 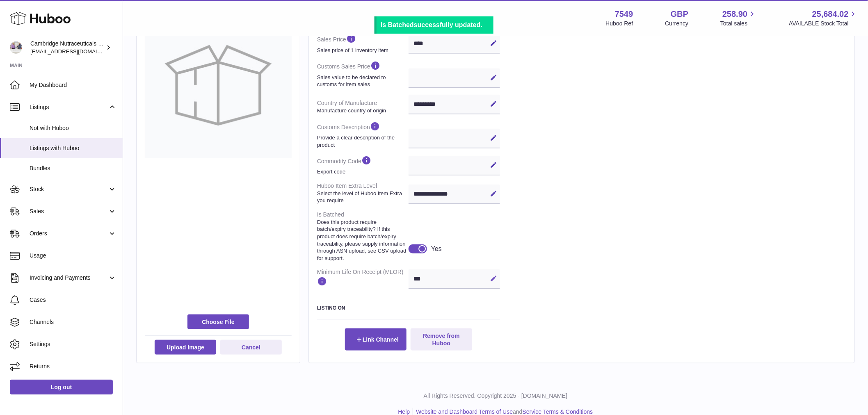 I want to click on span: 258.90, so click(x=735, y=14).